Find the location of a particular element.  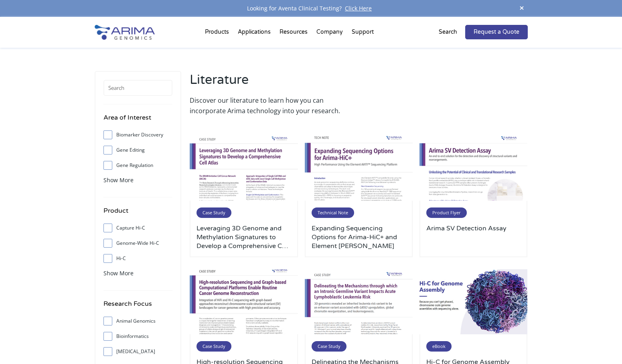

div: Looking for Aventa Clinical Testing? is located at coordinates (311, 9).